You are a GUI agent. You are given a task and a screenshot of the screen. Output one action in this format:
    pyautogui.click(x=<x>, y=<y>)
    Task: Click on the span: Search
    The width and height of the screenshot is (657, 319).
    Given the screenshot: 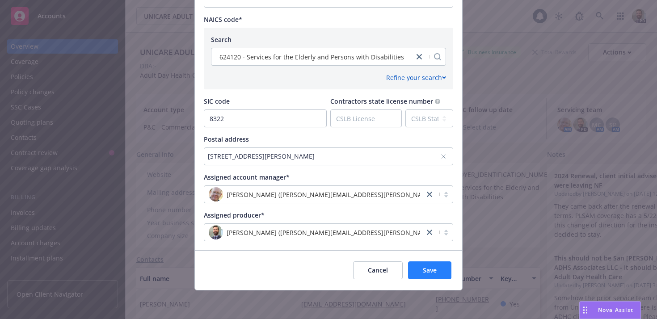 What is the action you would take?
    pyautogui.click(x=221, y=39)
    